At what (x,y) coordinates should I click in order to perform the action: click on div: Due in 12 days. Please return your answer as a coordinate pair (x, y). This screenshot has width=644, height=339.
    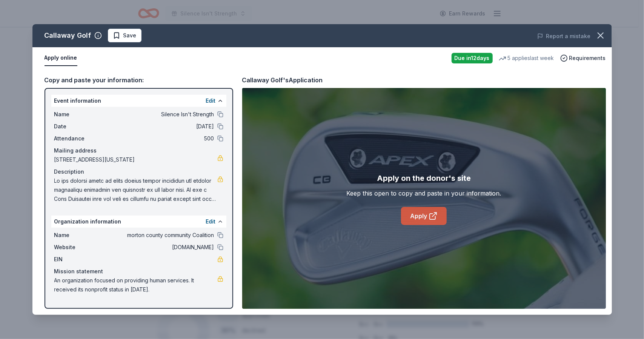
    Looking at the image, I should click on (472, 58).